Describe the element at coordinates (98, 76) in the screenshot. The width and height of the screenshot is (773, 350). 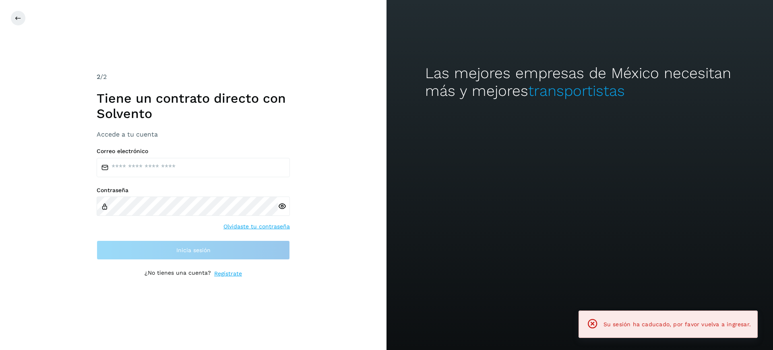
I see `span: 2` at that location.